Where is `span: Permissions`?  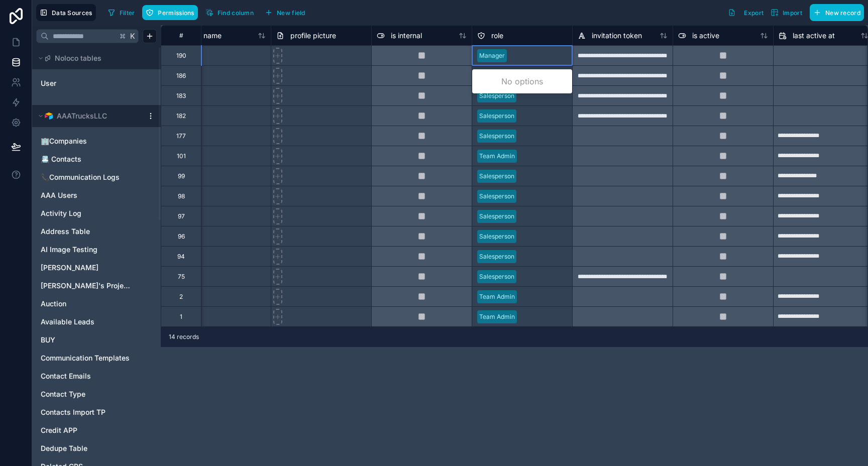 span: Permissions is located at coordinates (176, 12).